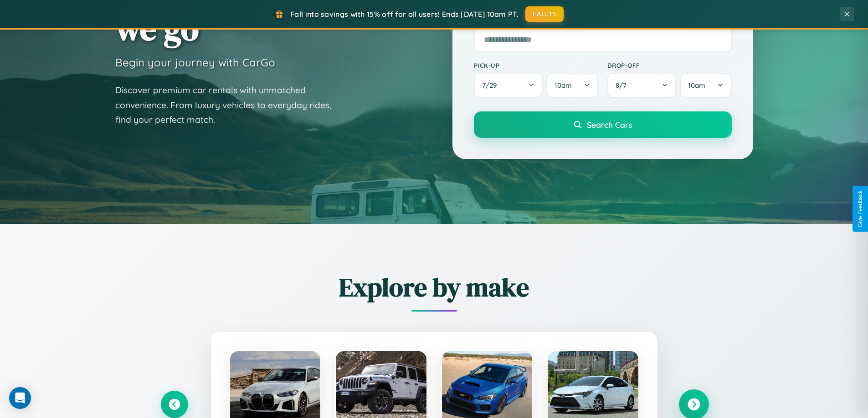  Describe the element at coordinates (623, 85) in the screenshot. I see `span: 8 / 7` at that location.